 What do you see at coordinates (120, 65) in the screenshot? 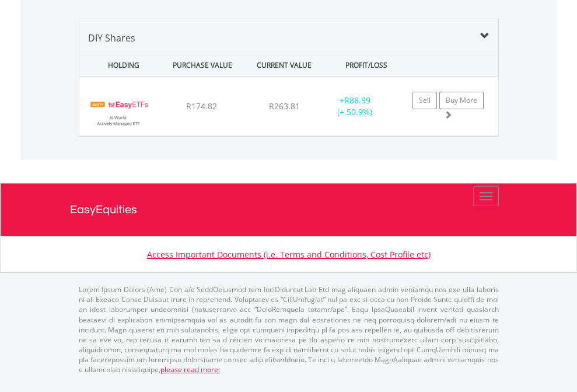
I see `div: HOLDING` at bounding box center [120, 65].